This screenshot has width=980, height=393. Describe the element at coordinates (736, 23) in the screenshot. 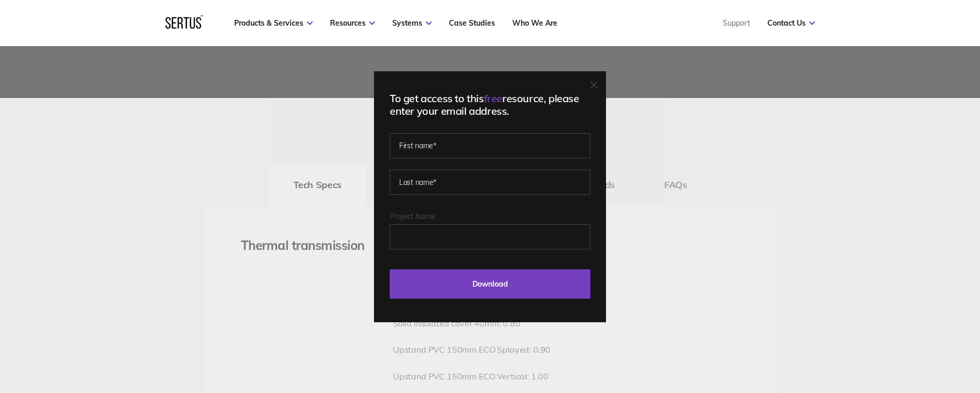

I see `a: Support` at that location.